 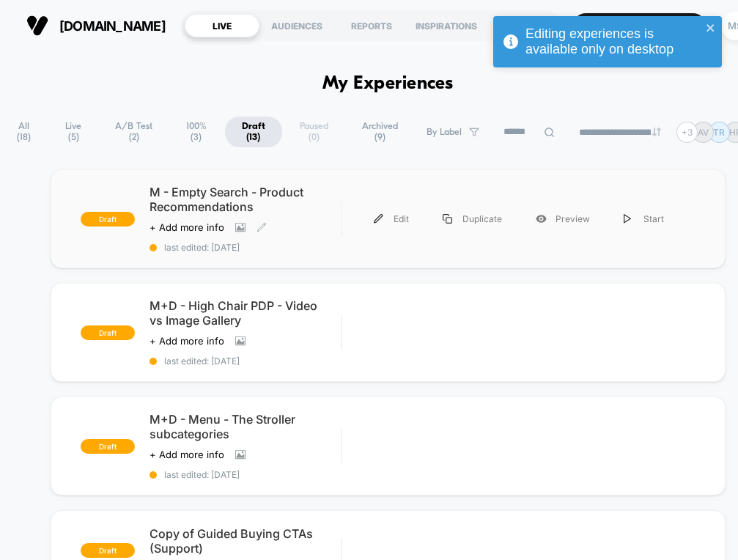 I want to click on img: Visually logo, so click(x=37, y=26).